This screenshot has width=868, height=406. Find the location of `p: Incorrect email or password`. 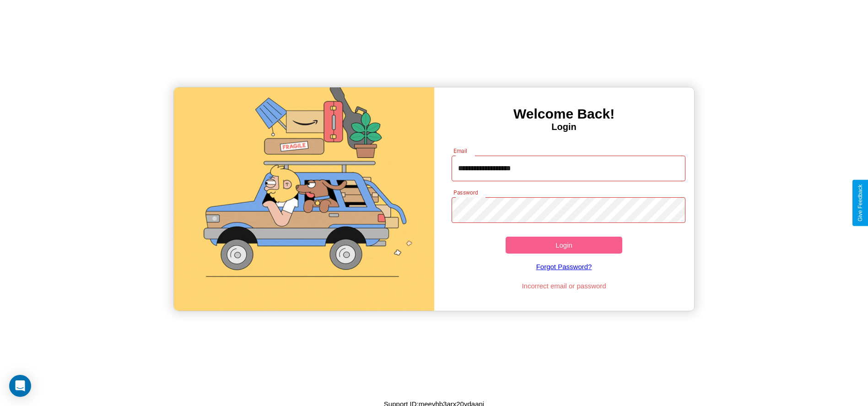

p: Incorrect email or password is located at coordinates (564, 286).